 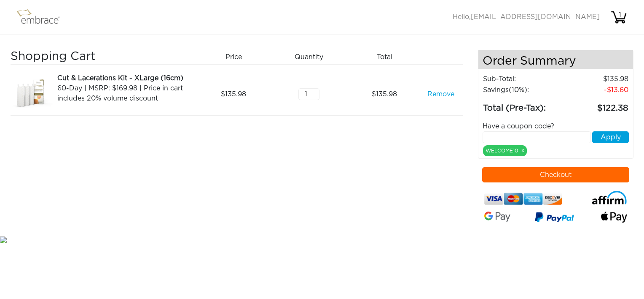 What do you see at coordinates (497, 217) in the screenshot?
I see `img: Google-Pay-Logo.svg` at bounding box center [497, 217].